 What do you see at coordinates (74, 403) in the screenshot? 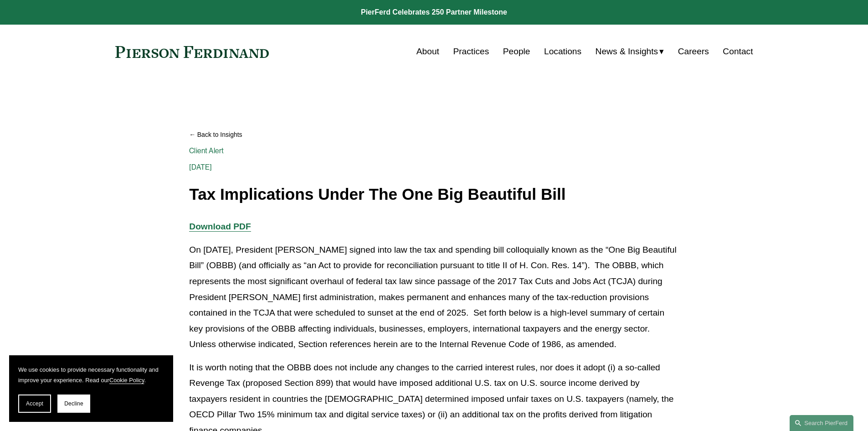
I see `button: Decline` at bounding box center [74, 403].